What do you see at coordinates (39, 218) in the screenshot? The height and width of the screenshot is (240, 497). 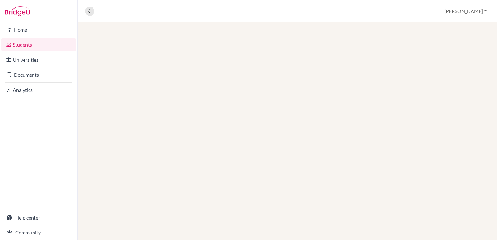 I see `a: Help center` at bounding box center [39, 218].